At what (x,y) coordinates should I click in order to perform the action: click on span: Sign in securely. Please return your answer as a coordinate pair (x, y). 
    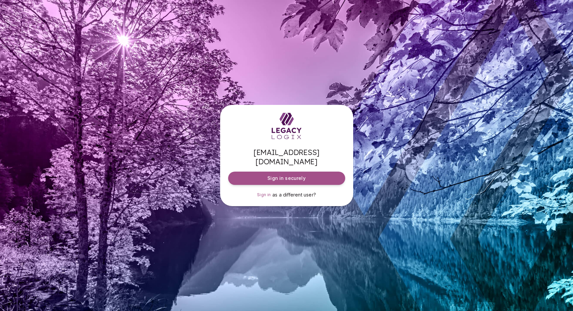
    Looking at the image, I should click on (286, 178).